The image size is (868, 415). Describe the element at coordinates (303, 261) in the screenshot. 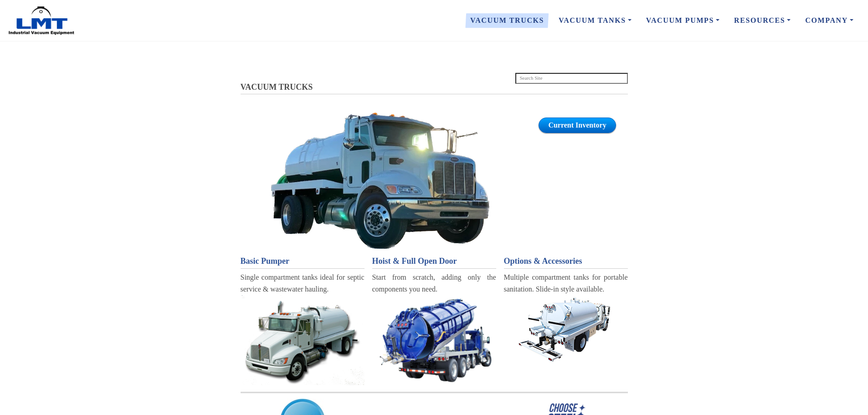

I see `a: Basic Pumper` at that location.